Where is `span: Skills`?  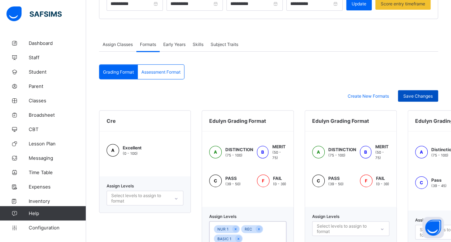
span: Skills is located at coordinates (198, 44).